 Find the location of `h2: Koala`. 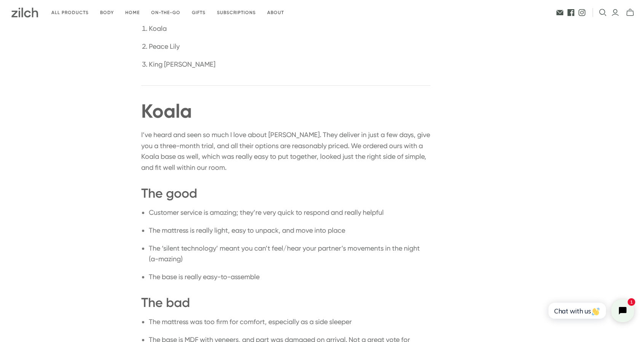

h2: Koala is located at coordinates (286, 111).